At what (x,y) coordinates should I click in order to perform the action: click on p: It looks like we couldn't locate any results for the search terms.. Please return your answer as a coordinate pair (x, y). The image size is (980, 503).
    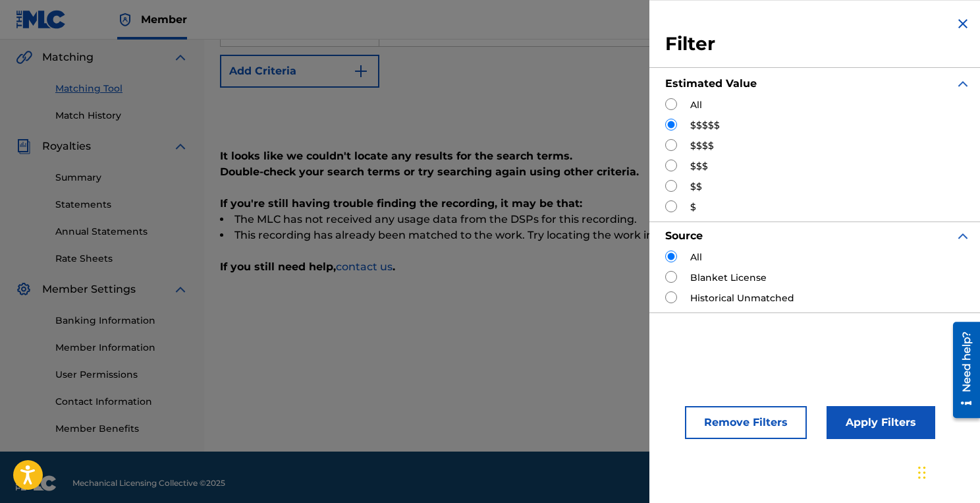
    Looking at the image, I should click on (592, 156).